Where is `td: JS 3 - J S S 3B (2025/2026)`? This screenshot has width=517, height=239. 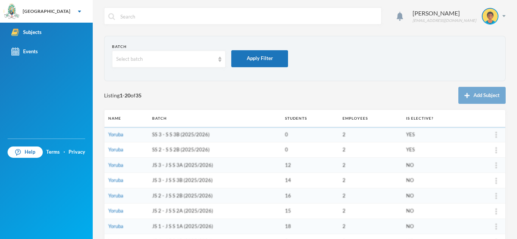 td: JS 3 - J S S 3B (2025/2026) is located at coordinates (214, 181).